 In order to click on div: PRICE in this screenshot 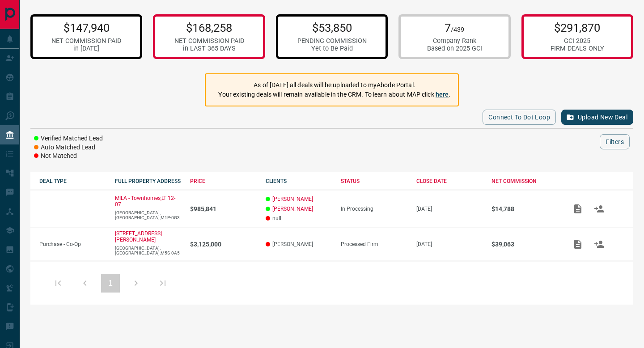, I will do `click(223, 181)`.